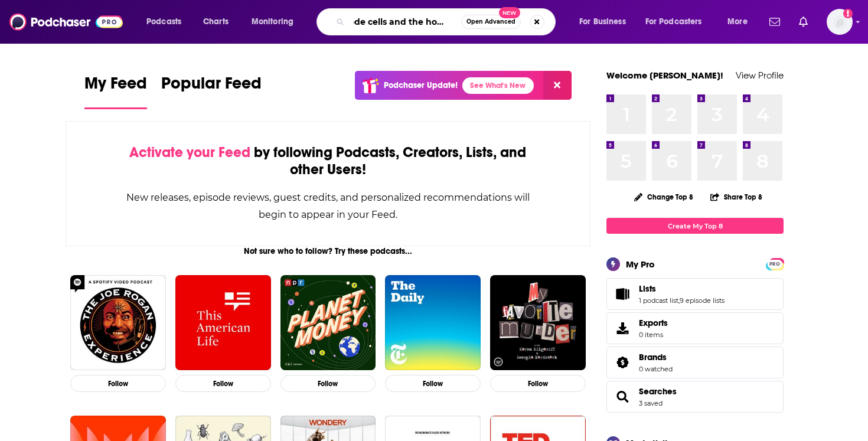 This screenshot has height=441, width=868. Describe the element at coordinates (118, 323) in the screenshot. I see `a: The Joe Rogan Experience` at that location.